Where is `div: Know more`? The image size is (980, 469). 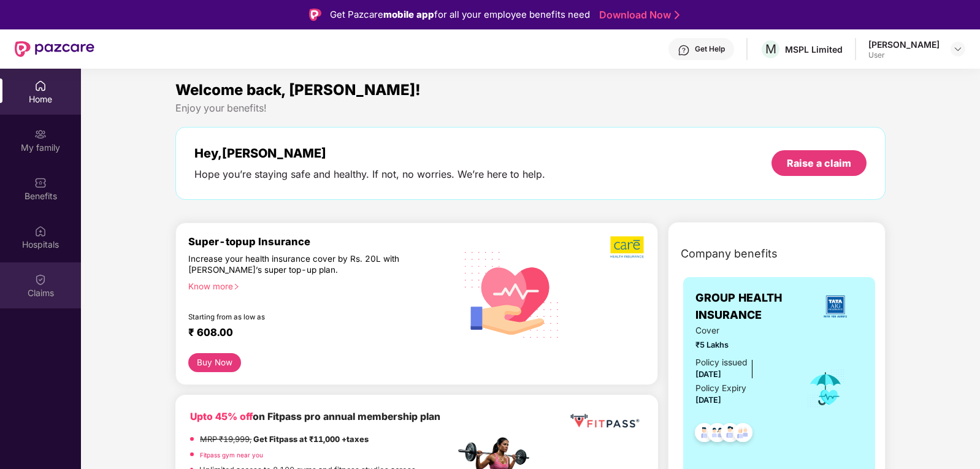 div: Know more is located at coordinates (318, 285).